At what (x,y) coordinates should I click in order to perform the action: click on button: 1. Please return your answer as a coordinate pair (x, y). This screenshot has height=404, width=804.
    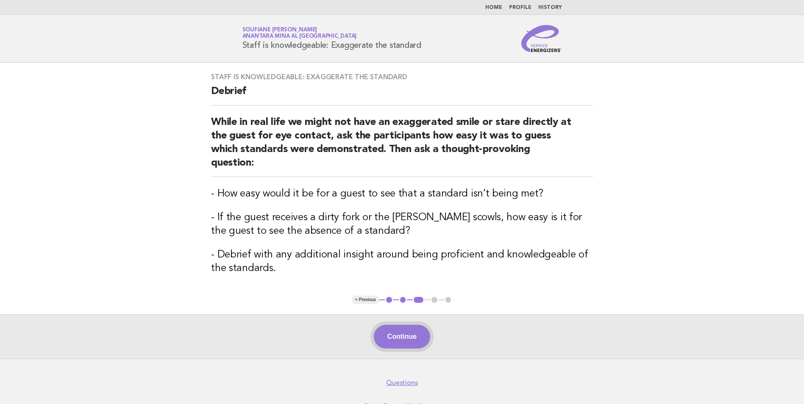
    Looking at the image, I should click on (389, 300).